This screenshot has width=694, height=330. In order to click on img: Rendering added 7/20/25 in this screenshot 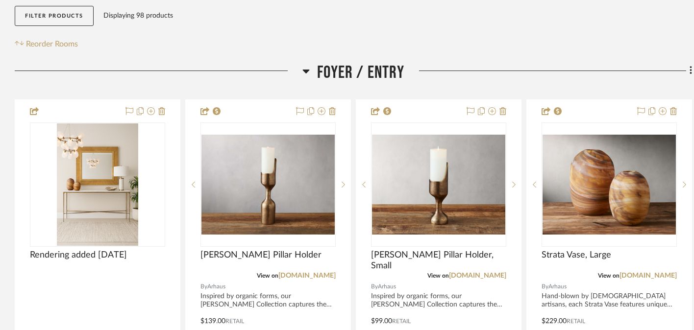, I will do `click(98, 185)`.